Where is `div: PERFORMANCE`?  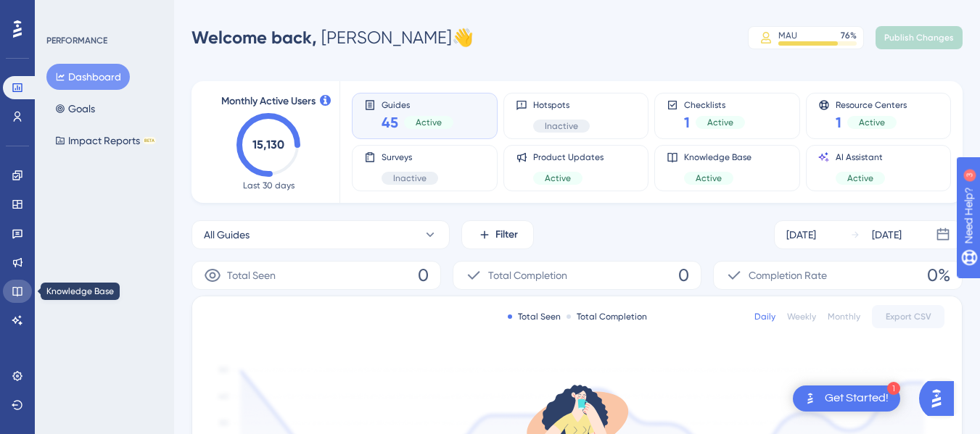 div: PERFORMANCE is located at coordinates (77, 40).